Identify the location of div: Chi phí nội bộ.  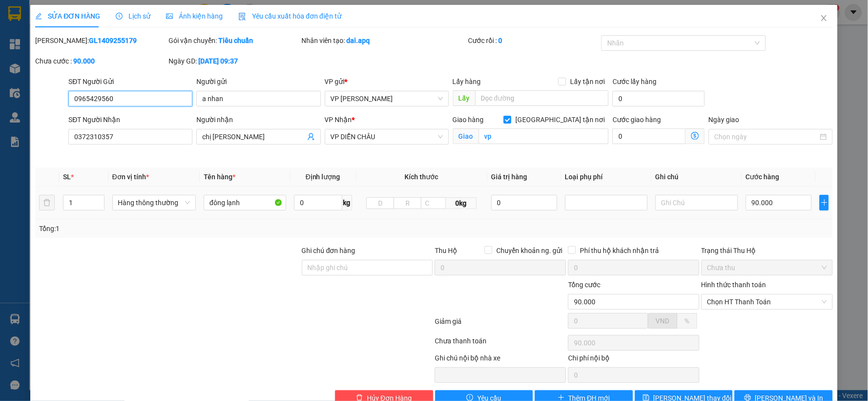
(634, 360).